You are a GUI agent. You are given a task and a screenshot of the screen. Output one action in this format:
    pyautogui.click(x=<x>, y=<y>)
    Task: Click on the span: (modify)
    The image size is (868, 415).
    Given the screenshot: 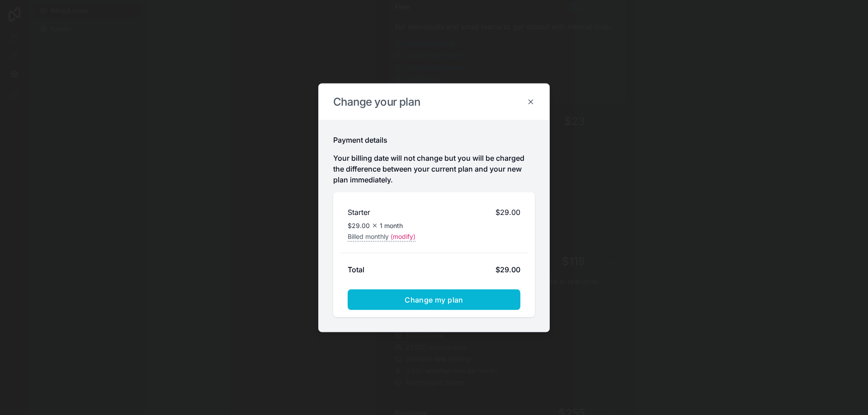 What is the action you would take?
    pyautogui.click(x=402, y=236)
    